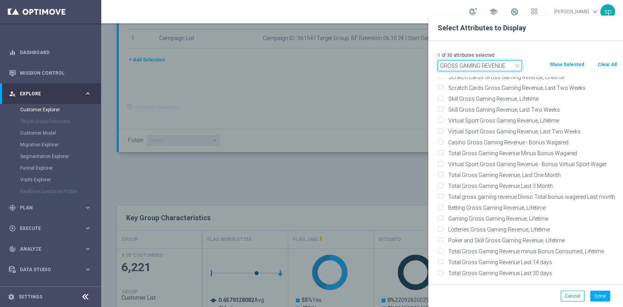 The image size is (623, 307). What do you see at coordinates (46, 249) in the screenshot?
I see `div: Analyze` at bounding box center [46, 249].